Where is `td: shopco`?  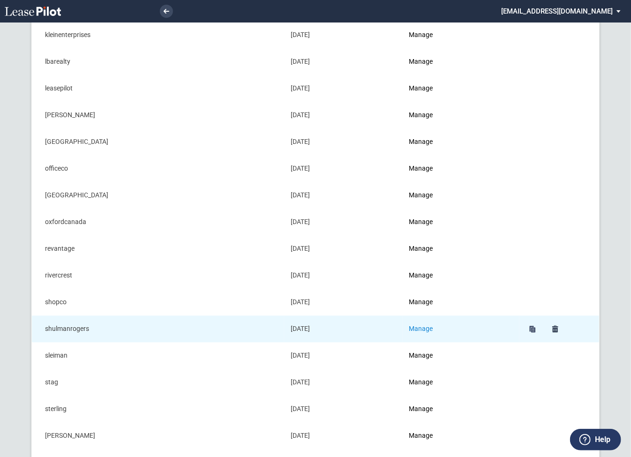 td: shopco is located at coordinates (158, 302).